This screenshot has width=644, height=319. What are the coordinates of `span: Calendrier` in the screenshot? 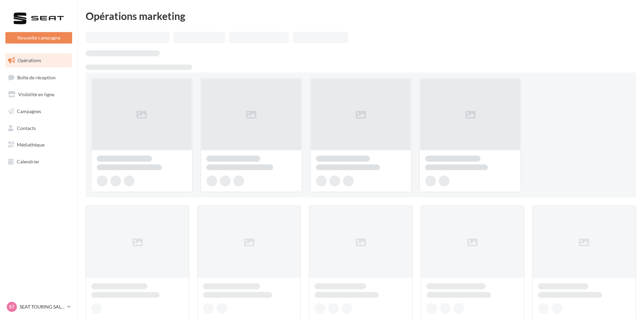 It's located at (28, 161).